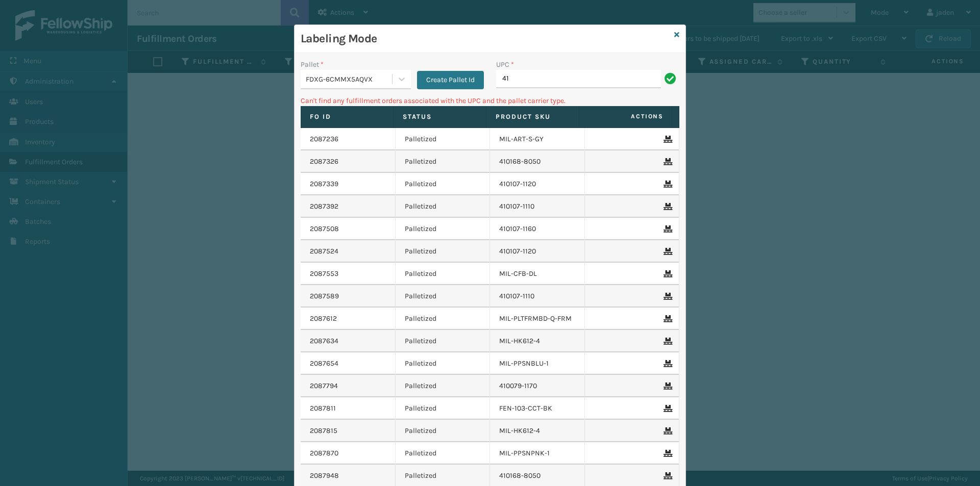 This screenshot has width=980, height=486. What do you see at coordinates (324, 364) in the screenshot?
I see `a: 2087654` at bounding box center [324, 364].